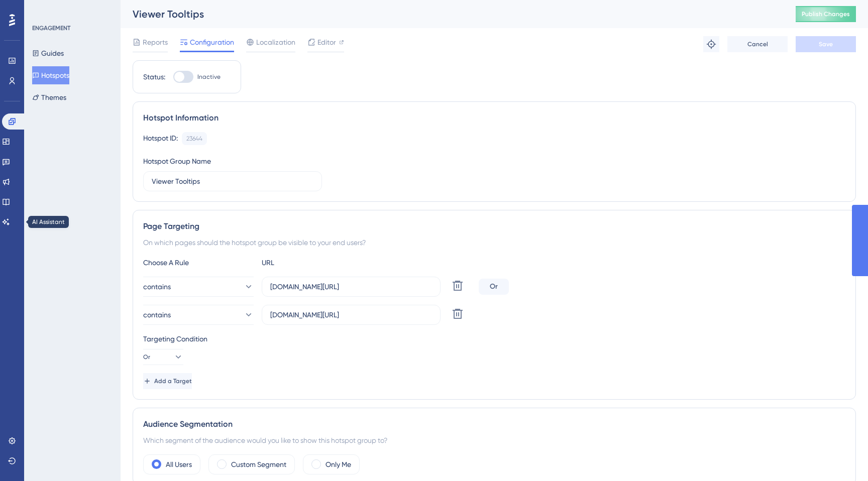 The image size is (868, 481). I want to click on div: 23644, so click(194, 139).